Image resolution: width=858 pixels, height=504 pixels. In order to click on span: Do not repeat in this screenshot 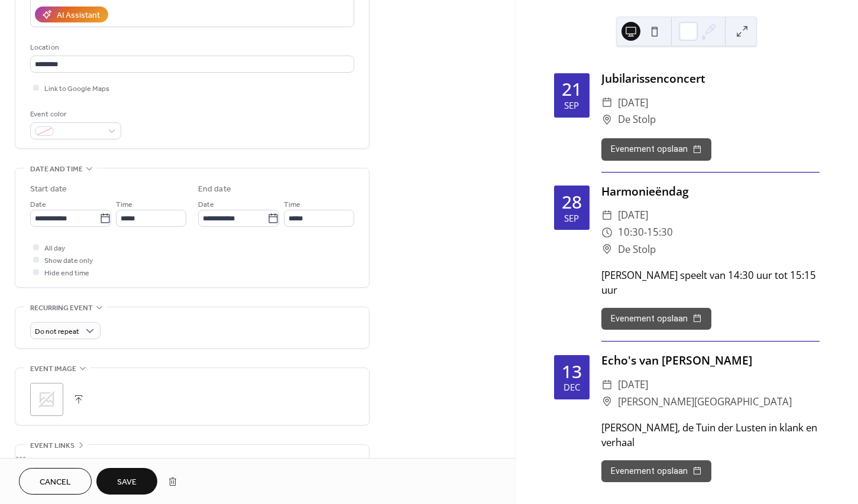, I will do `click(57, 332)`.